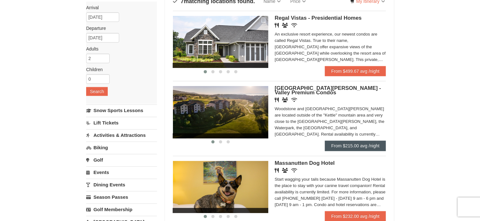  What do you see at coordinates (305, 163) in the screenshot?
I see `span: Massanutten Dog Hotel` at bounding box center [305, 163].